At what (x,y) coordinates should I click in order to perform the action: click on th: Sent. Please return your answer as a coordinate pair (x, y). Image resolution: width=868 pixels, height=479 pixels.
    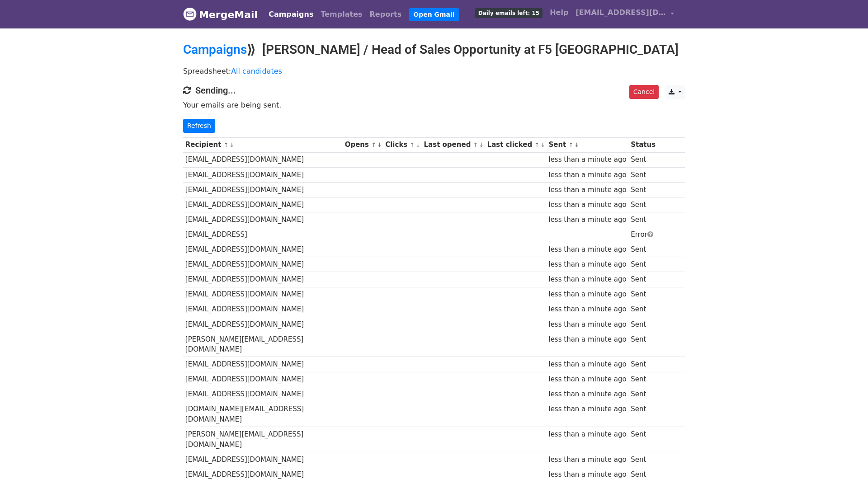
    Looking at the image, I should click on (588, 144).